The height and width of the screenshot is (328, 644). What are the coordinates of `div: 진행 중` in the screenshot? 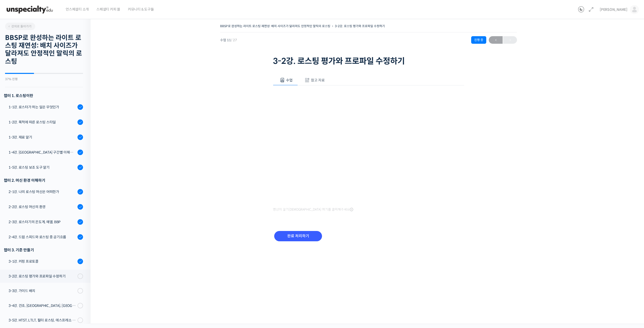 It's located at (478, 40).